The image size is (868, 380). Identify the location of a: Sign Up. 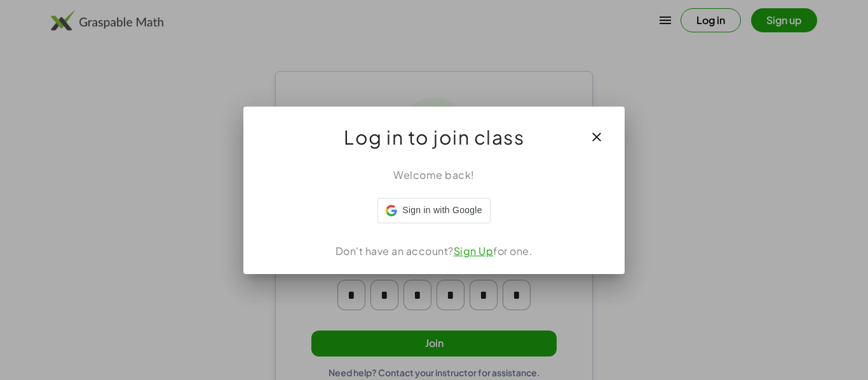
(473, 251).